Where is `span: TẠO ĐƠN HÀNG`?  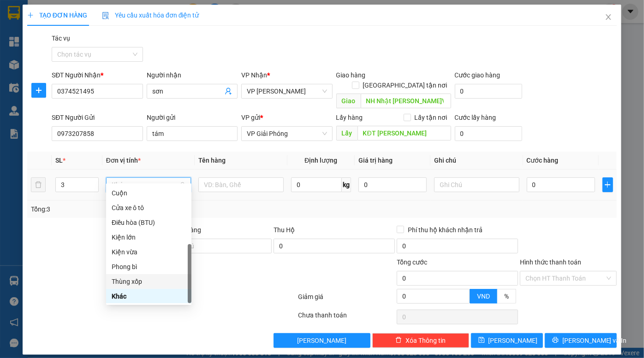
span: TẠO ĐƠN HÀNG is located at coordinates (57, 15).